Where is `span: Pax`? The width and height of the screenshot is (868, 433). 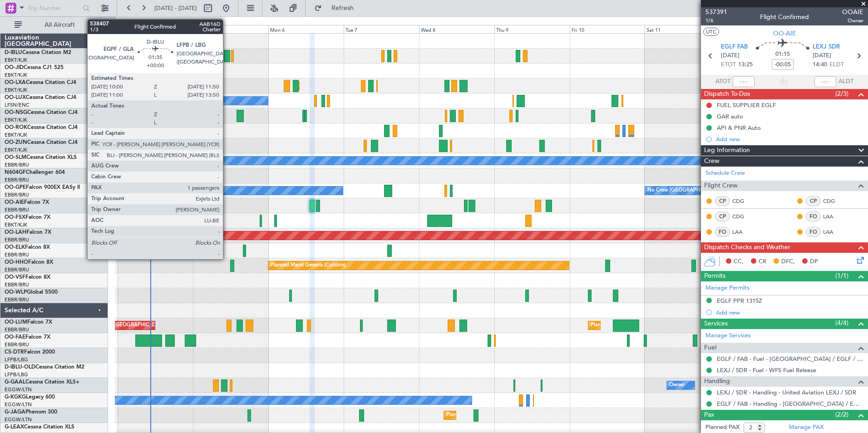
span: Pax is located at coordinates (709, 415).